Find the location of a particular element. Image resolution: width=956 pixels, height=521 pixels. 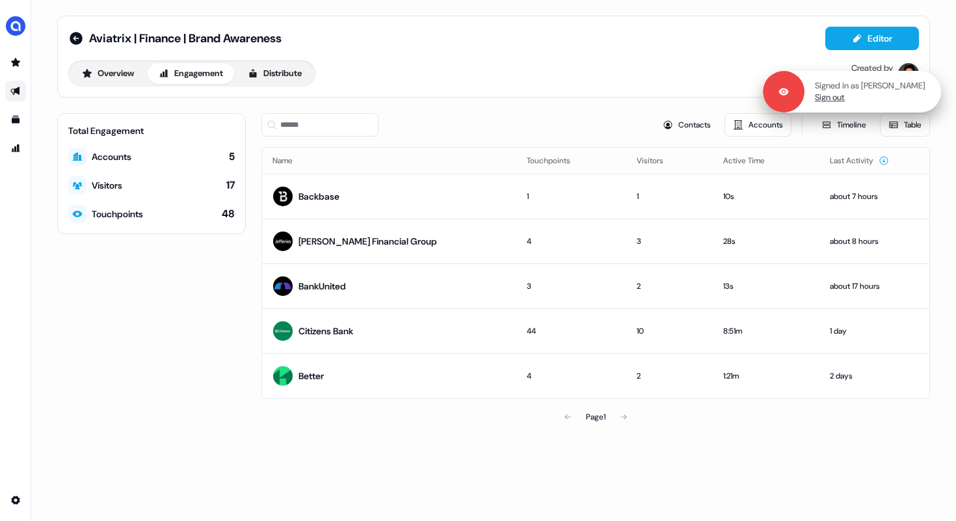

button: Active Time is located at coordinates (752, 161).